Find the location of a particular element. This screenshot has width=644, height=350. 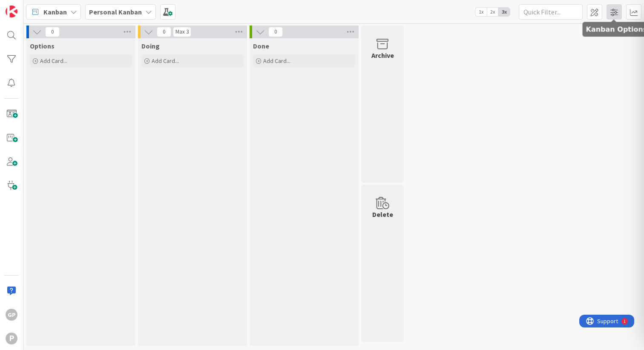

span: Kanban is located at coordinates (55, 12).